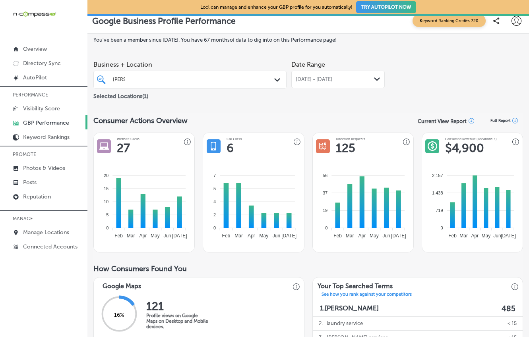 This screenshot has width=529, height=337. Describe the element at coordinates (512, 323) in the screenshot. I see `p: < 15` at that location.